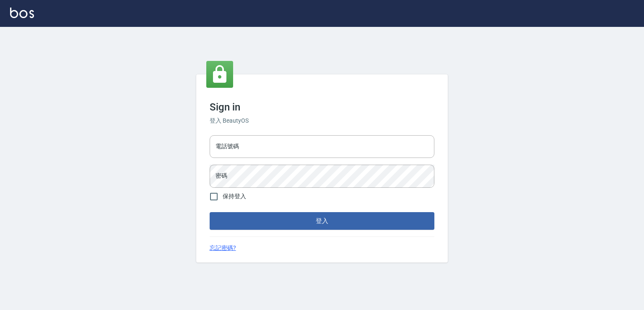 The image size is (644, 310). I want to click on a: 忘記密碼?, so click(223, 248).